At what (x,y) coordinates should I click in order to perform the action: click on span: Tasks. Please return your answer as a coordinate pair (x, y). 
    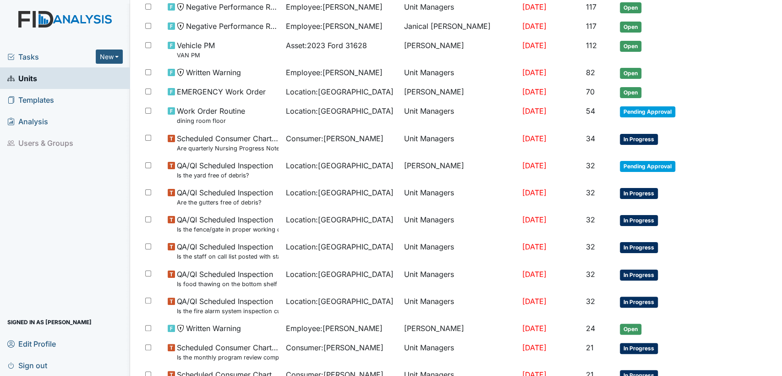
    Looking at the image, I should click on (51, 57).